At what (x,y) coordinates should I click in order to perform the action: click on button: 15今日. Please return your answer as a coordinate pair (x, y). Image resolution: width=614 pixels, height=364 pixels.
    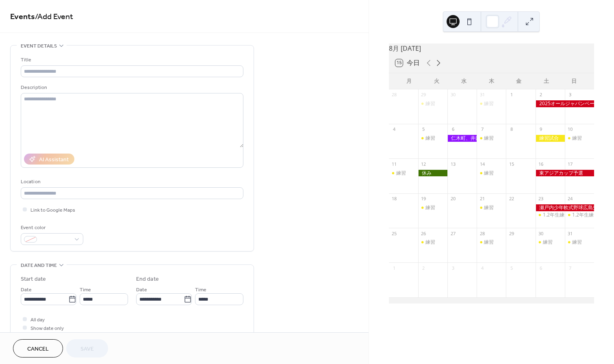
    Looking at the image, I should click on (408, 63).